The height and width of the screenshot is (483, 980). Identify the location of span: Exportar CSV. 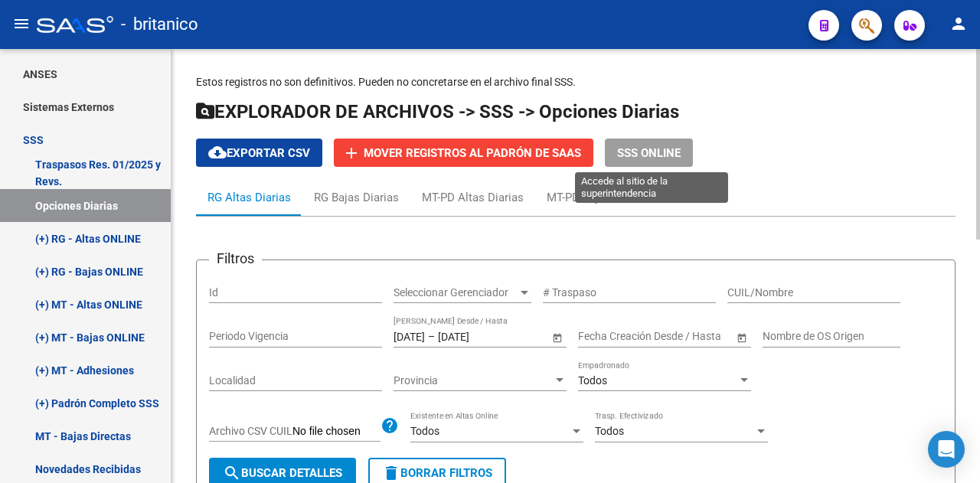
(259, 153).